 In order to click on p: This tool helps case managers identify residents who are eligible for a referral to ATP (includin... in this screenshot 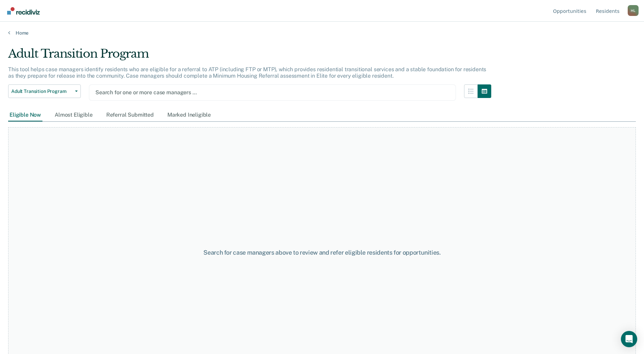, I will do `click(247, 73)`.